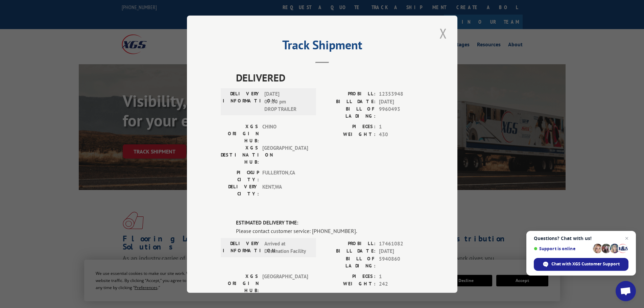  I want to click on span: DELIVERED, so click(329, 77).